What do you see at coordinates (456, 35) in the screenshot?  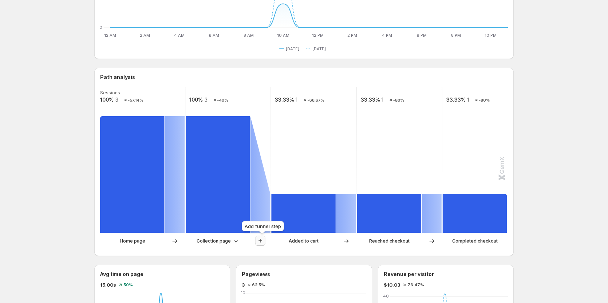 I see `text: 8 PM` at bounding box center [456, 35].